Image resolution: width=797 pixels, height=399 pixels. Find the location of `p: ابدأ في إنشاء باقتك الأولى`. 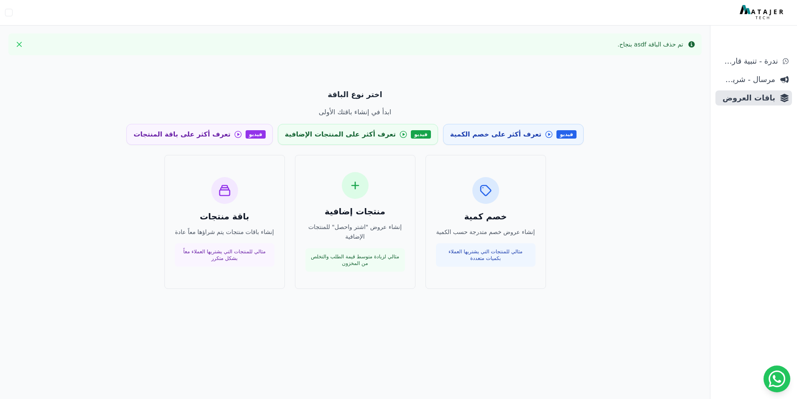

p: ابدأ في إنشاء باقتك الأولى is located at coordinates (355, 112).